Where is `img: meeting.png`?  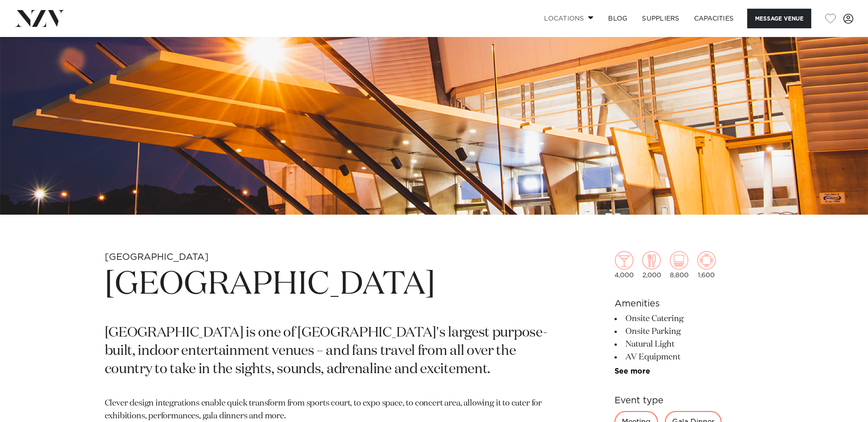 img: meeting.png is located at coordinates (706, 261).